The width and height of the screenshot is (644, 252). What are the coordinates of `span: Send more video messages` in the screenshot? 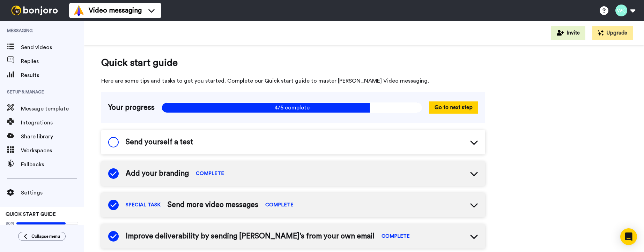 It's located at (213, 205).